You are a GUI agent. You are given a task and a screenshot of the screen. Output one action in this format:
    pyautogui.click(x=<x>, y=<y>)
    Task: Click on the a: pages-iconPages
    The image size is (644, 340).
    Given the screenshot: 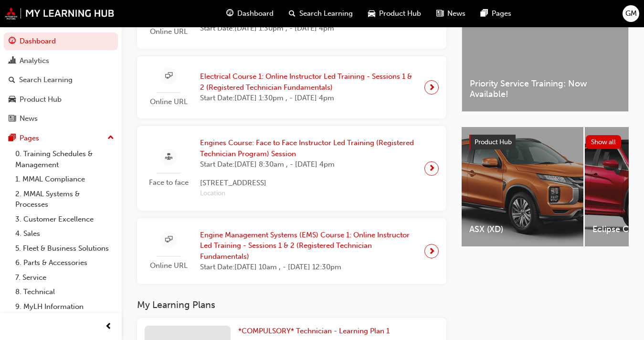 What is the action you would take?
    pyautogui.click(x=496, y=13)
    